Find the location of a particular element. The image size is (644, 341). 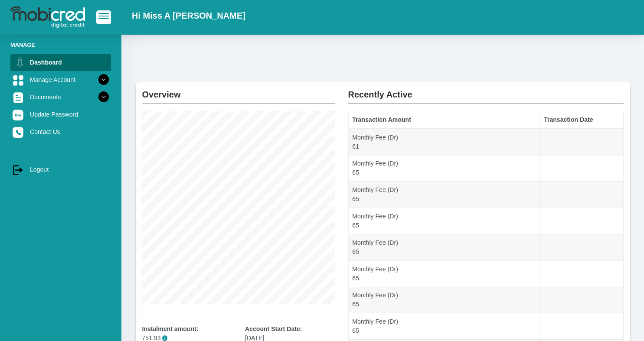

b: Account Start Date: is located at coordinates (273, 329).